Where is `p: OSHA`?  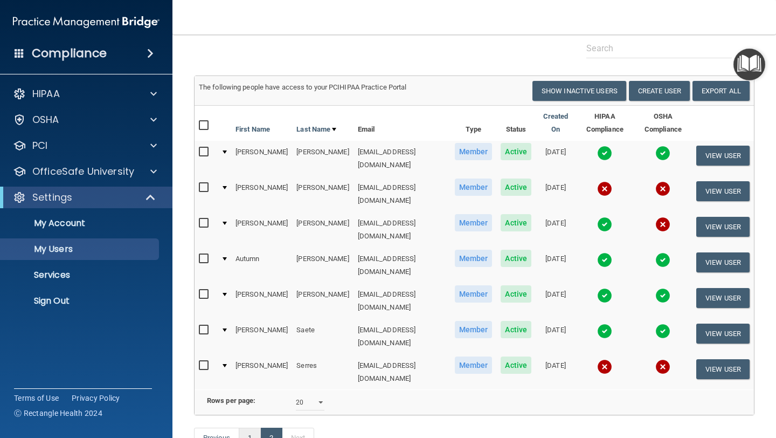 p: OSHA is located at coordinates (46, 120).